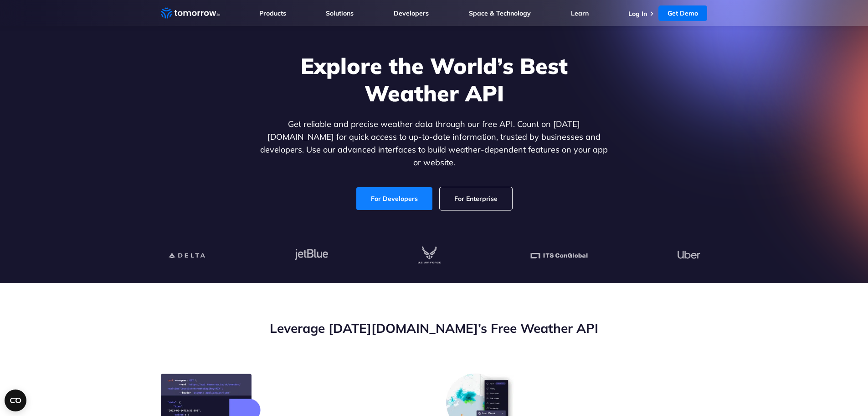 The width and height of the screenshot is (868, 416). I want to click on a: Learn, so click(579, 13).